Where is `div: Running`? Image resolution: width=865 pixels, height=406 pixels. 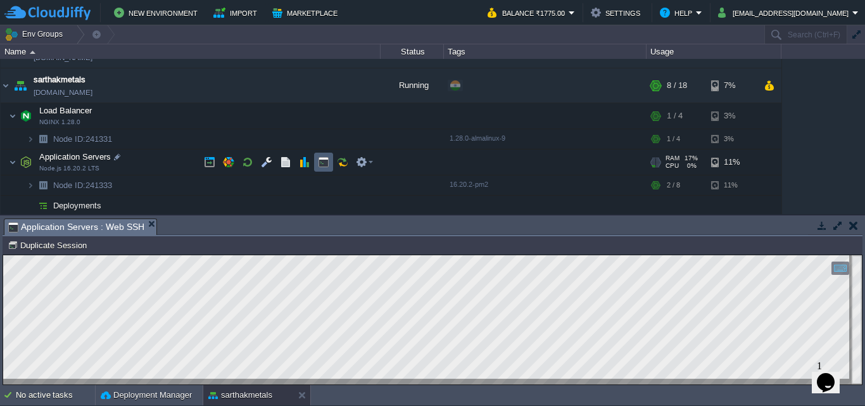
div: Running is located at coordinates (412, 85).